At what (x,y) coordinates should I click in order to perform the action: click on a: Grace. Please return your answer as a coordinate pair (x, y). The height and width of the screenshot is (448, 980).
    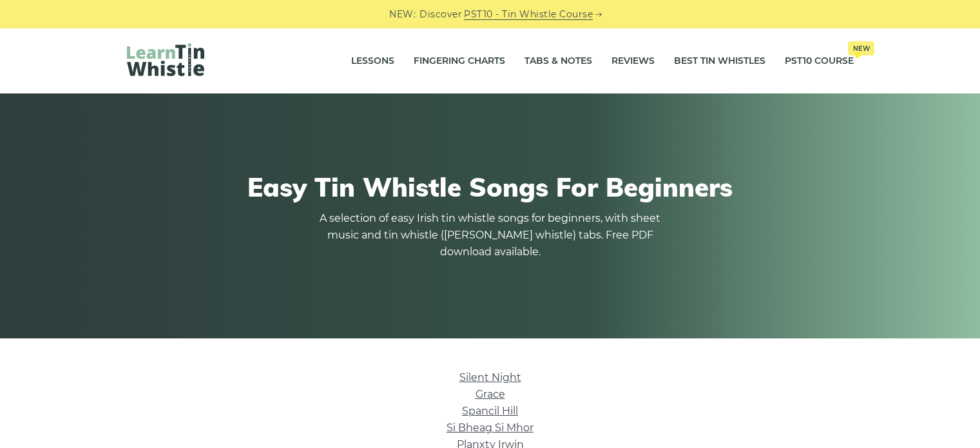
    Looking at the image, I should click on (490, 394).